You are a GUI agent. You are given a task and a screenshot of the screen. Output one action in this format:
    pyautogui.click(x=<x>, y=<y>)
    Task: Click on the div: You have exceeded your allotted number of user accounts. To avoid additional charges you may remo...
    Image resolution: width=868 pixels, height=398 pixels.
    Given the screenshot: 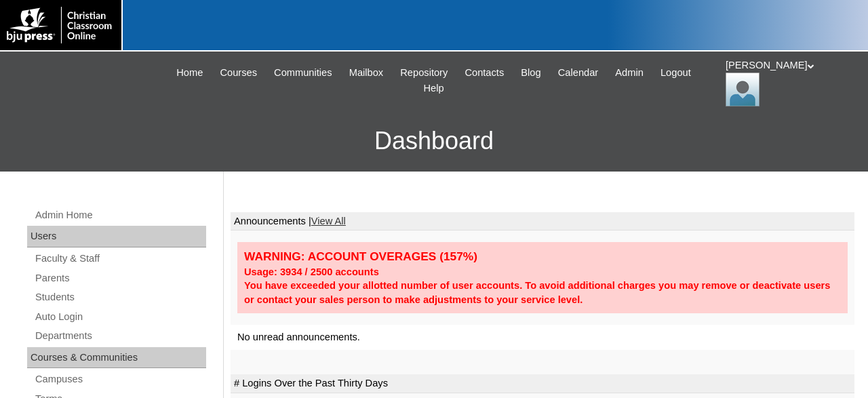 What is the action you would take?
    pyautogui.click(x=542, y=292)
    